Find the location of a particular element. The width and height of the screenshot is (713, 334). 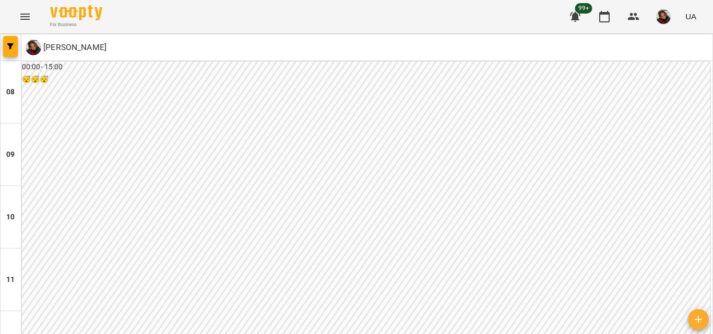

span: 99+ is located at coordinates (583, 8).